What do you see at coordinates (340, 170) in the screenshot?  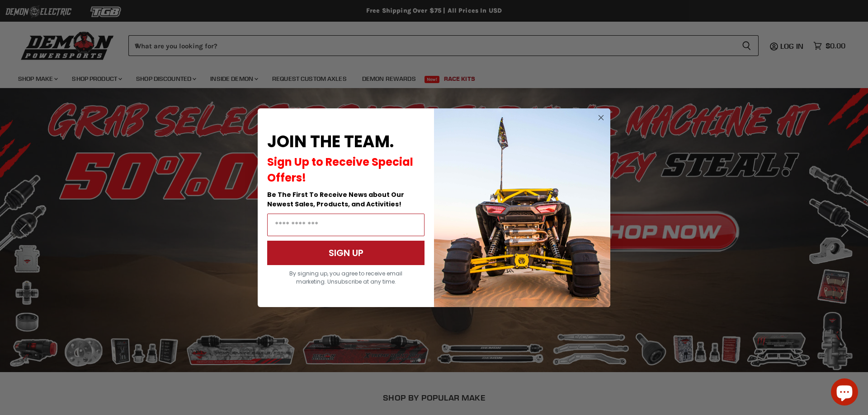 I see `span: Sign Up to Receive Special Offers!` at bounding box center [340, 170].